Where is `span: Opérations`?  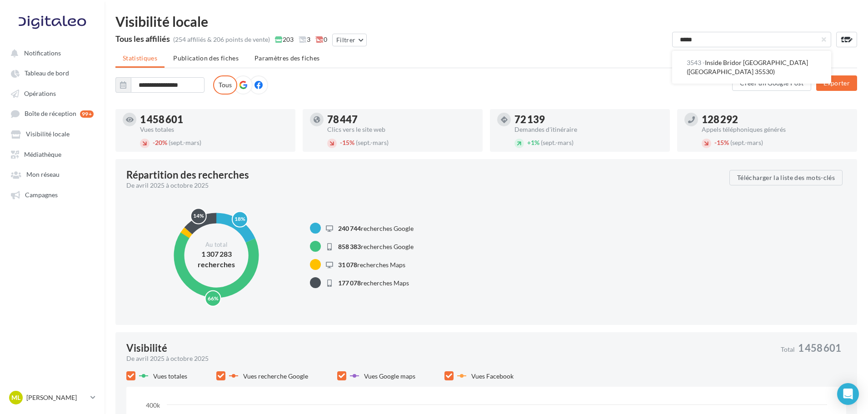
span: Opérations is located at coordinates (40, 93).